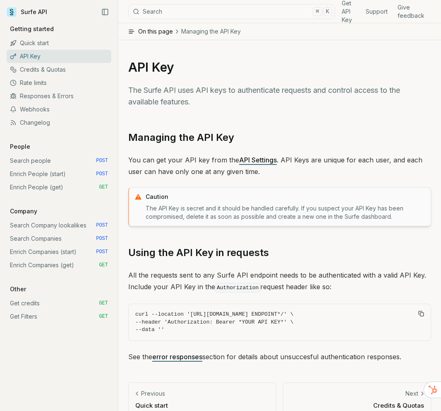  I want to click on p: The Surfe API uses API keys to authenticate requests and control access to the available features., so click(280, 96).